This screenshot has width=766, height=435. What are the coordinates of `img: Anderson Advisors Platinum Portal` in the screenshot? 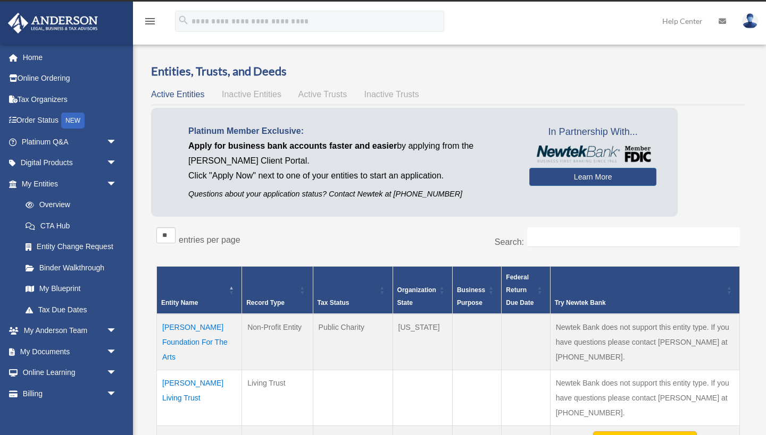 It's located at (53, 23).